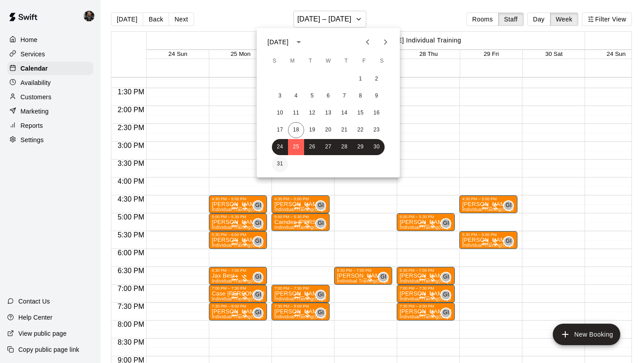 The height and width of the screenshot is (363, 644). Describe the element at coordinates (312, 96) in the screenshot. I see `button: 5` at that location.